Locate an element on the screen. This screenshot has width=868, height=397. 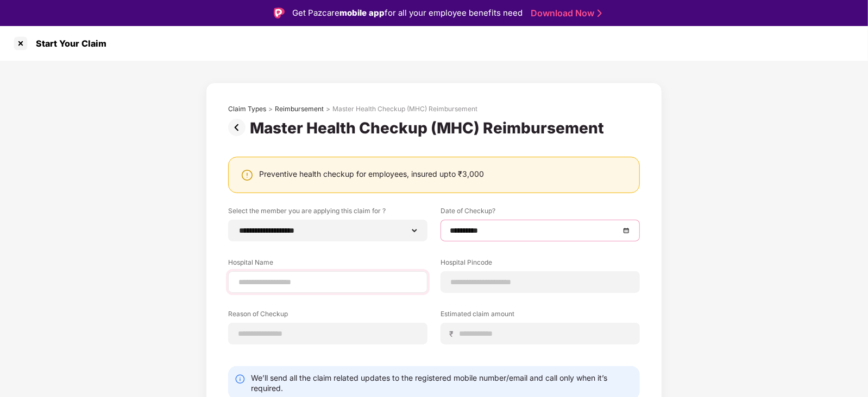
img: svg+xml;base64,PHN2ZyBpZD0iV2FybmluZ18tXzI0eDI0IiBkYXRhLW5hbWU9Ildhcm5pbmcgLSAyNHgyNCIgeG1sbnM9Im... is located at coordinates (247, 175).